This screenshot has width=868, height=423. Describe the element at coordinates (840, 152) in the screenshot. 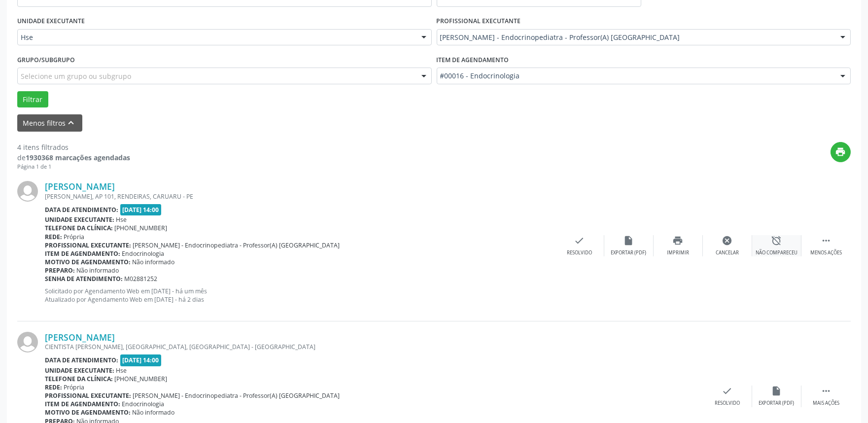

I see `button: print` at that location.